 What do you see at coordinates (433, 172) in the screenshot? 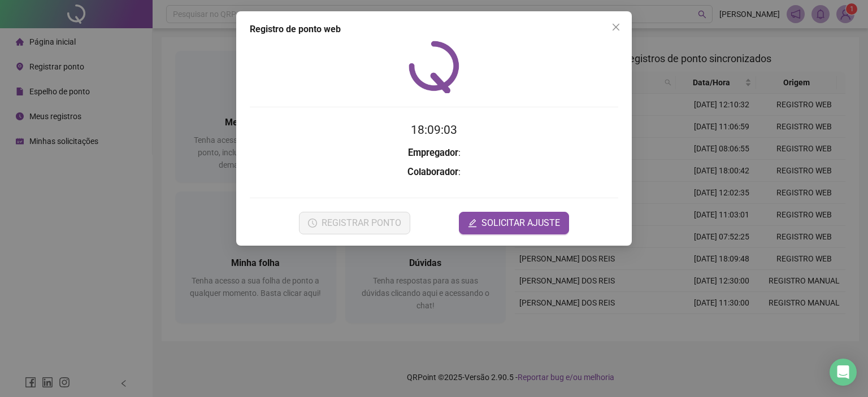
I see `strong: Colaborador` at bounding box center [433, 172].